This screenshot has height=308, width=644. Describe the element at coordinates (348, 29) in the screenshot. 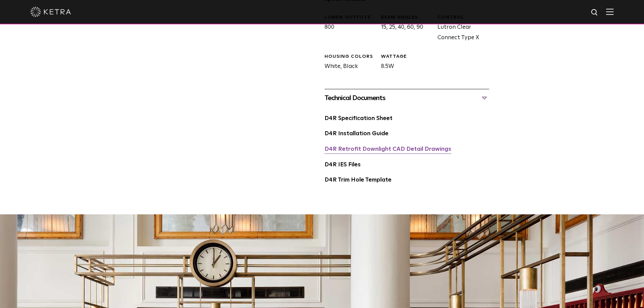

I see `div: 800` at that location.